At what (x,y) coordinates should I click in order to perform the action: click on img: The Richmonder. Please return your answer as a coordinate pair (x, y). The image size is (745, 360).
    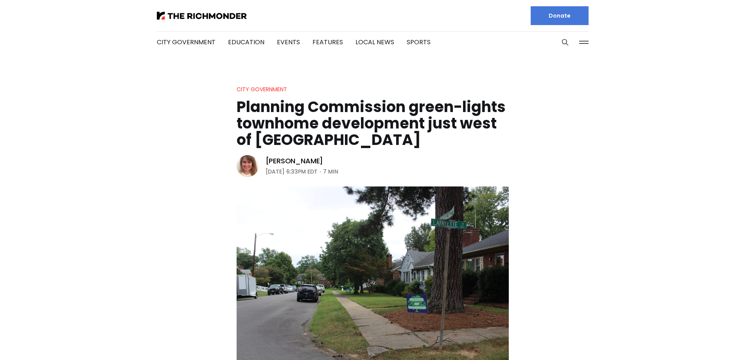
    Looking at the image, I should click on (202, 16).